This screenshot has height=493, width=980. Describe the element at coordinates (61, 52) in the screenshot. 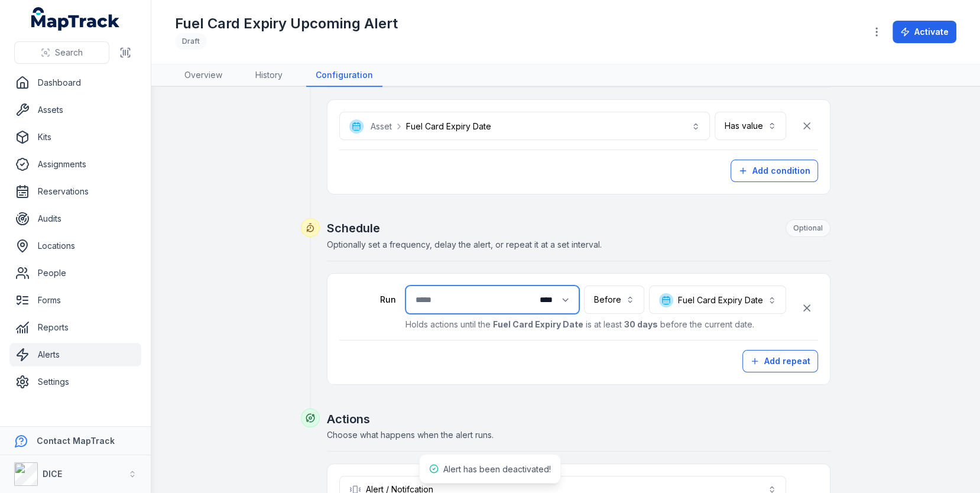

I see `button: Search` at that location.